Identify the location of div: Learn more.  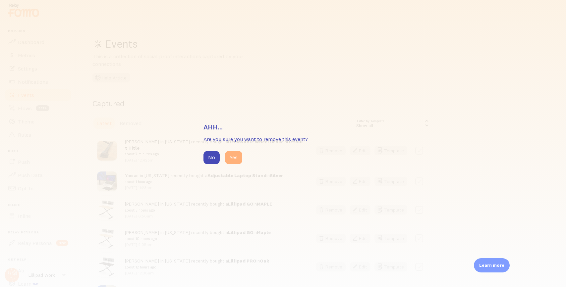
(491, 265).